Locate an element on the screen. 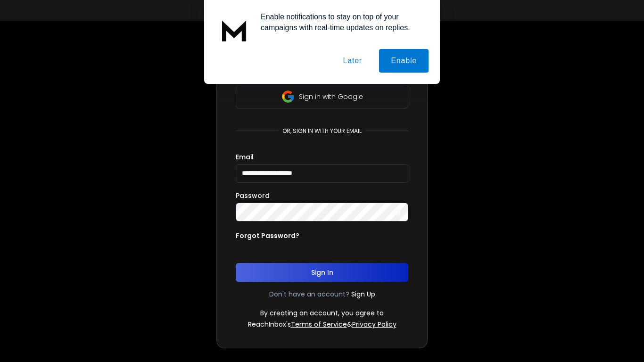  p: or, sign in with your email is located at coordinates (322, 131).